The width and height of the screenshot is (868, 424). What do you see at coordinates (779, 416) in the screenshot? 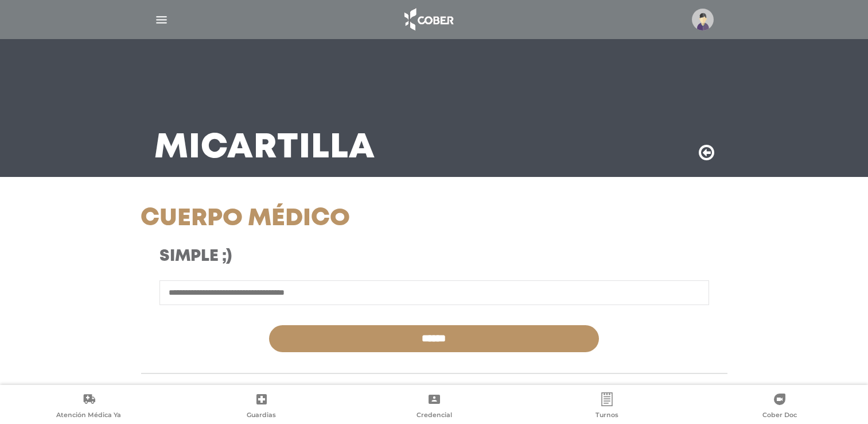
I see `span: Cober Doc` at bounding box center [779, 416].